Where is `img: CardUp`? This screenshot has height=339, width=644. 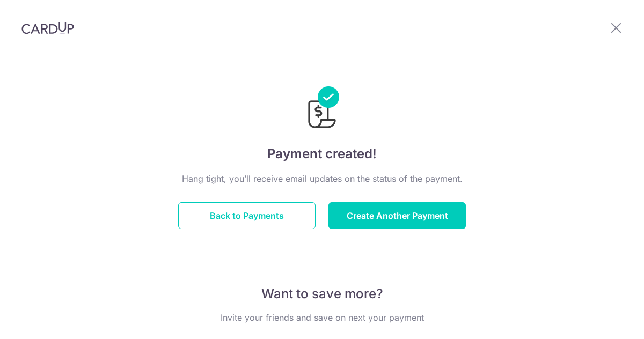 img: CardUp is located at coordinates (48, 28).